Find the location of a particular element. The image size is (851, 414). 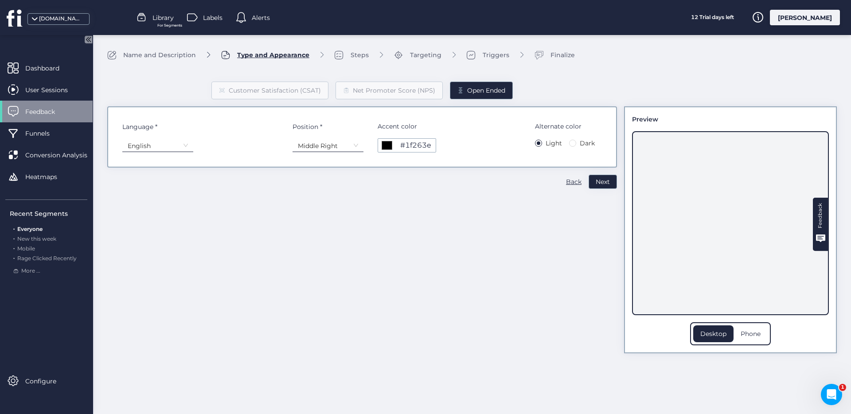

span: Accent color is located at coordinates (407, 126).